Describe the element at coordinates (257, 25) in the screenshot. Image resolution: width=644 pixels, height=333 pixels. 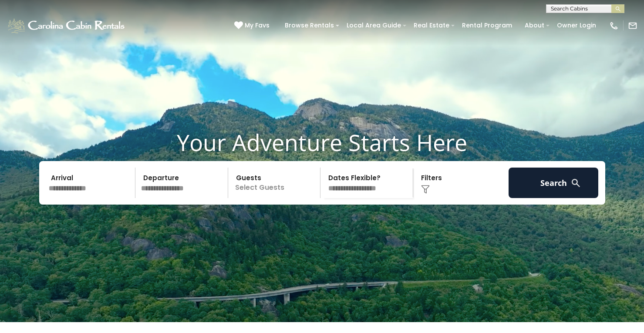
I see `span: My Favs` at that location.